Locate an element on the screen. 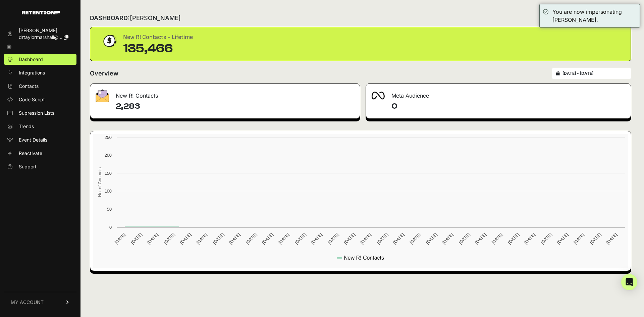 This screenshot has height=317, width=644. a: Dashboard is located at coordinates (40, 59).